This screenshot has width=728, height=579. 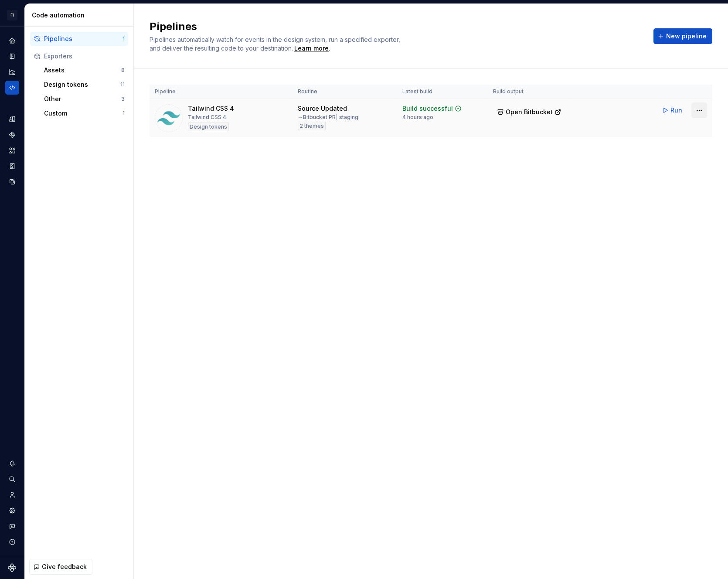 What do you see at coordinates (442, 91) in the screenshot?
I see `th: Latest build` at bounding box center [442, 91].